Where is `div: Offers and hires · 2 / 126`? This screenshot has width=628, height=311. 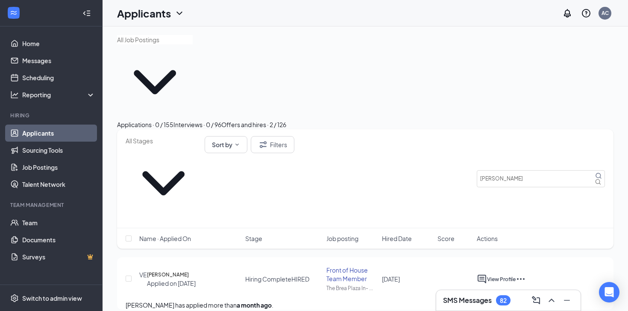
div: Offers and hires · 2 / 126 is located at coordinates (254, 125).